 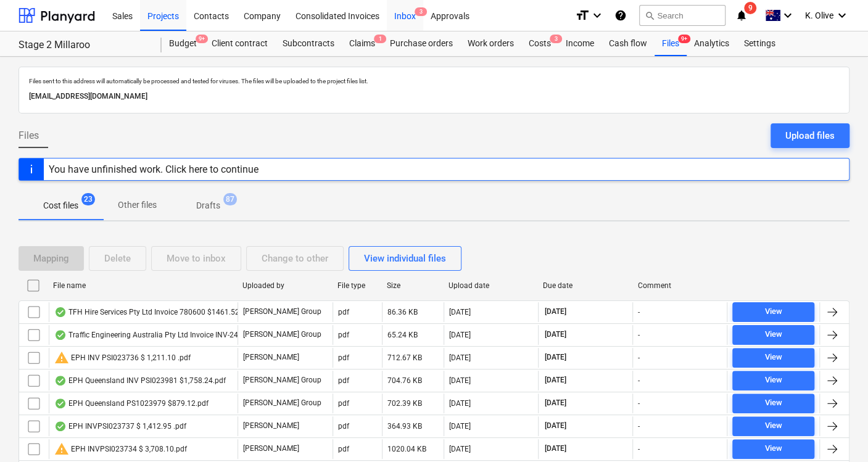 I want to click on span: search, so click(x=650, y=16).